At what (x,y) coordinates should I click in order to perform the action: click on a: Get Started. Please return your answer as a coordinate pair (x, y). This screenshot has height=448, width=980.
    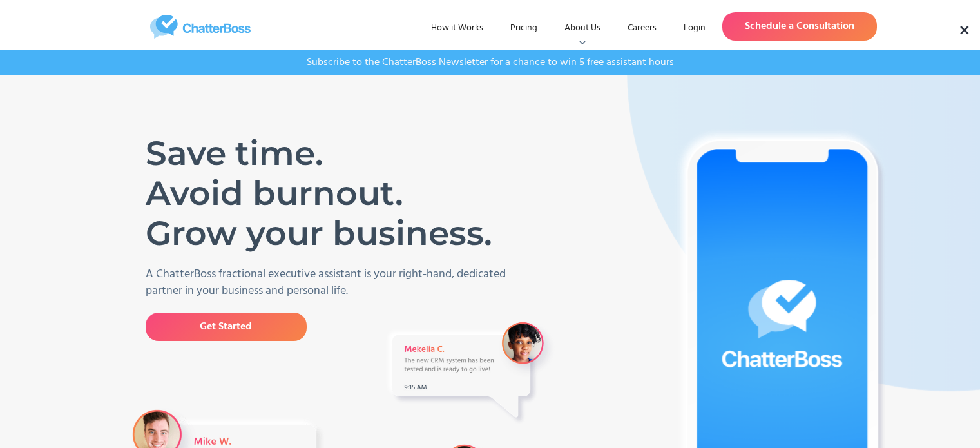
    Looking at the image, I should click on (226, 327).